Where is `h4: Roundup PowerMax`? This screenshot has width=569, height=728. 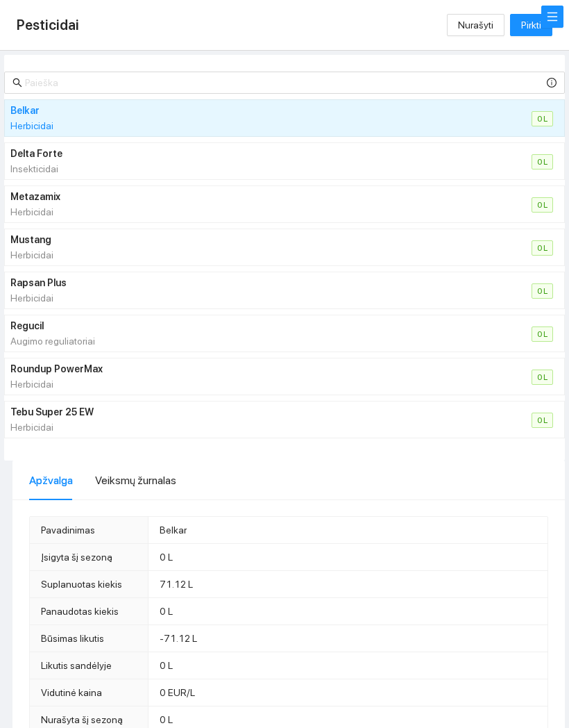 h4: Roundup PowerMax is located at coordinates (80, 368).